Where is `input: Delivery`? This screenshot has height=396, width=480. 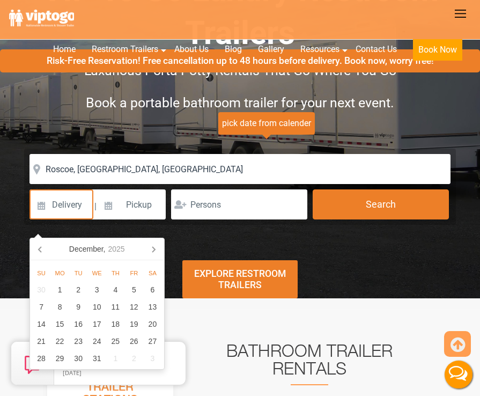 input: Delivery is located at coordinates (61, 204).